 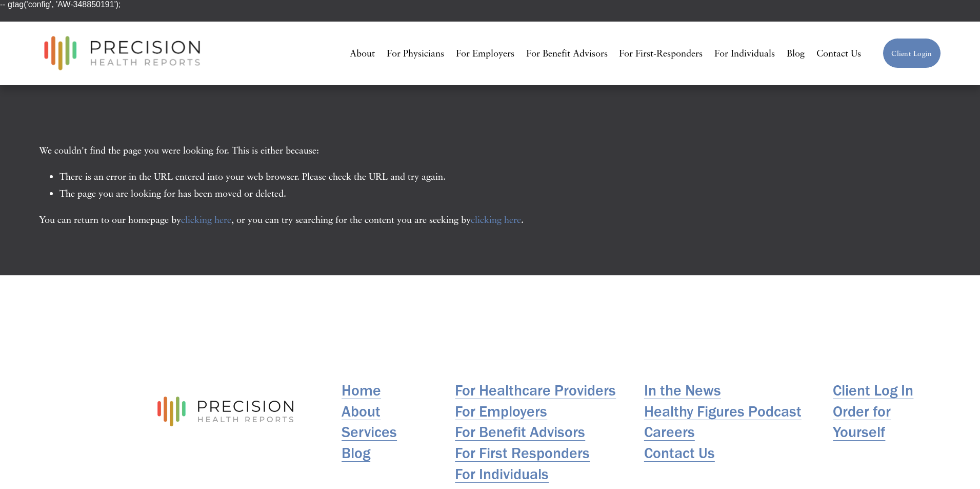 I want to click on a: For First Responders, so click(x=522, y=453).